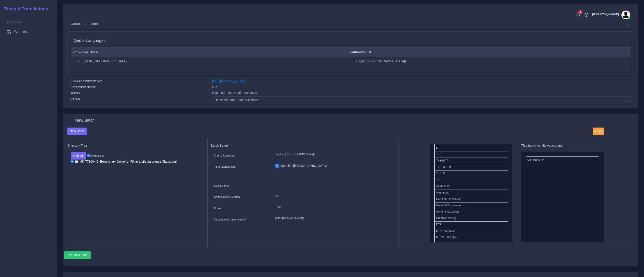 The width and height of the screenshot is (644, 277). Describe the element at coordinates (421, 88) in the screenshot. I see `div: NO` at that location.